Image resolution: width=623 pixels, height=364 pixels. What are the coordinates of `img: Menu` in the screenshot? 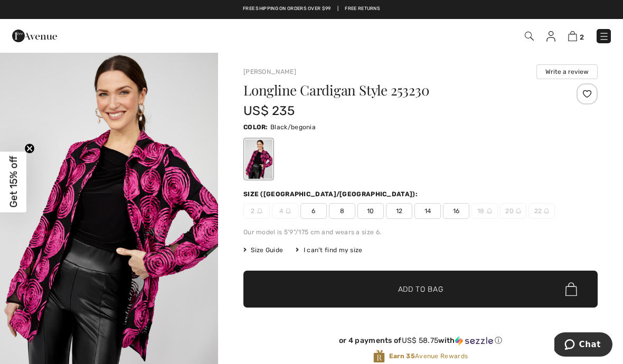 It's located at (604, 36).